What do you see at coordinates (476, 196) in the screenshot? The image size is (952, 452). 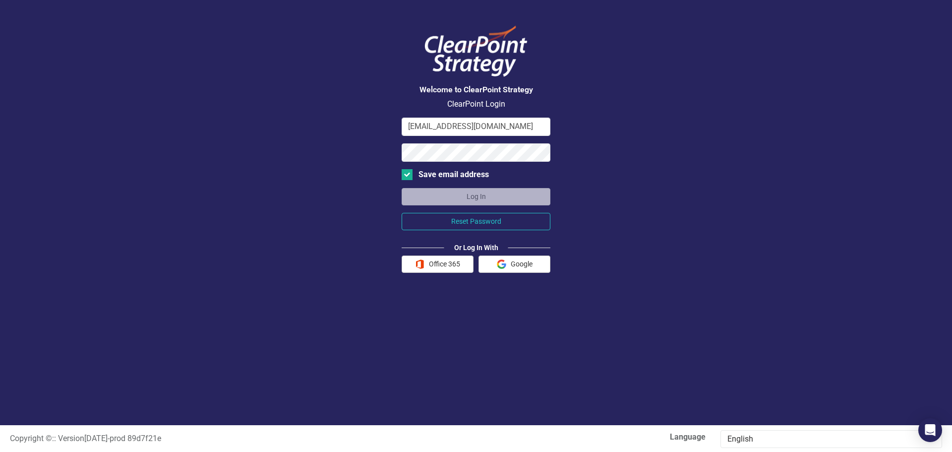 I see `button: Log In` at bounding box center [476, 196].